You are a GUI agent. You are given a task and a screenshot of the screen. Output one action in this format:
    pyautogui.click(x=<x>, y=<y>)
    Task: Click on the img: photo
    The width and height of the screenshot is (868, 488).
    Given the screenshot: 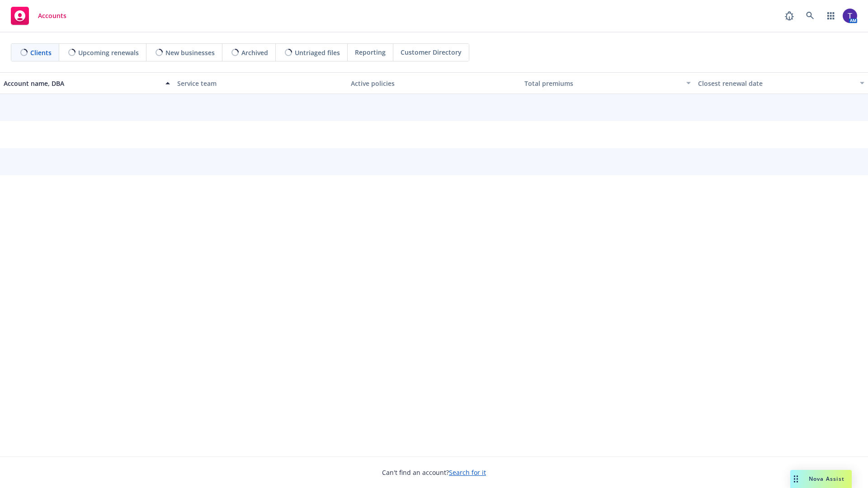 What is the action you would take?
    pyautogui.click(x=850, y=16)
    